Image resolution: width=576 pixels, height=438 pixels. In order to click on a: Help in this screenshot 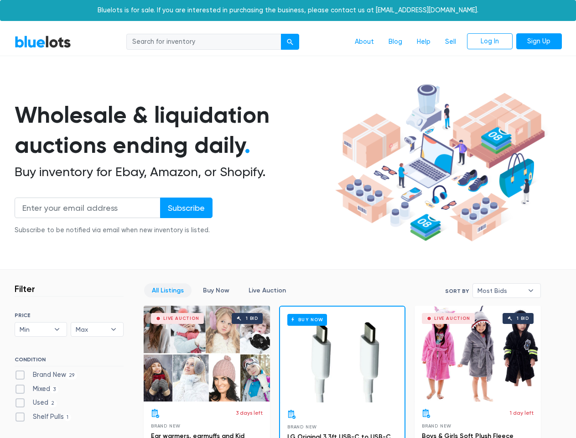, I will do `click(423, 42)`.